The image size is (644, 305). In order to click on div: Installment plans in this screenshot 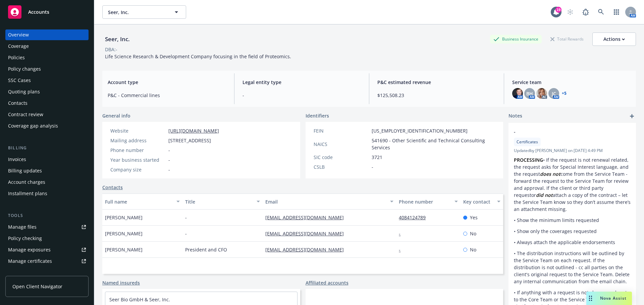, I will do `click(28, 193)`.